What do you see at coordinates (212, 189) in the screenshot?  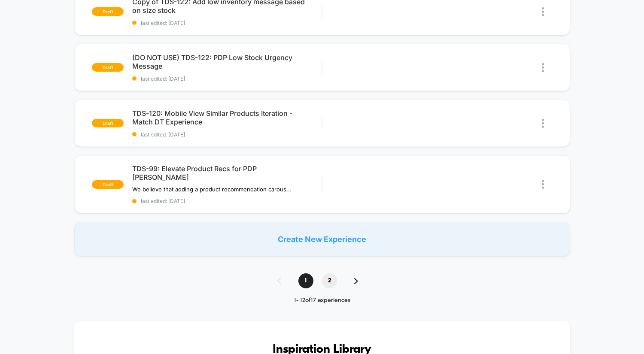 I see `span: We believe that adding a product recommendation carousel on the top of the PDPFor sessions landin...` at bounding box center [212, 189].